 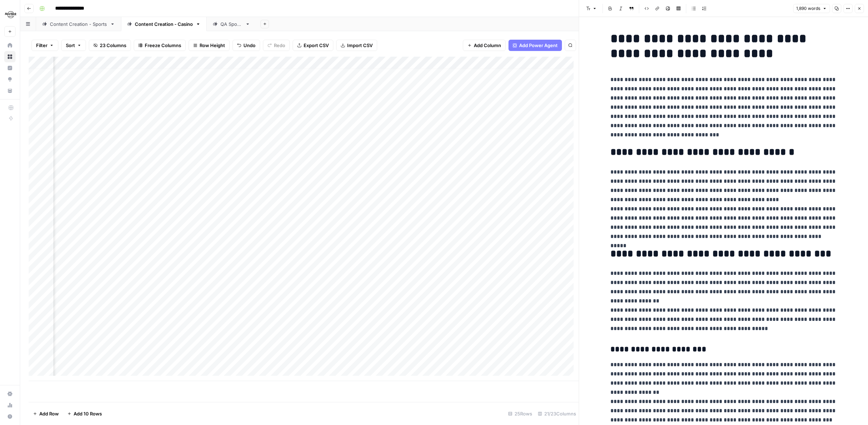 I want to click on img: Hard Rock Digital Logo, so click(x=11, y=14).